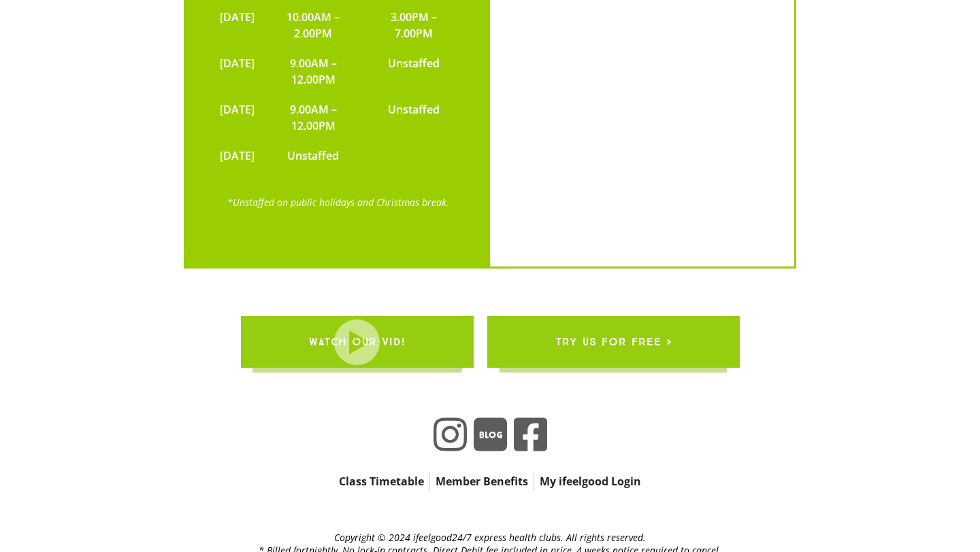  Describe the element at coordinates (358, 342) in the screenshot. I see `a: WATCH OUR VID!` at that location.